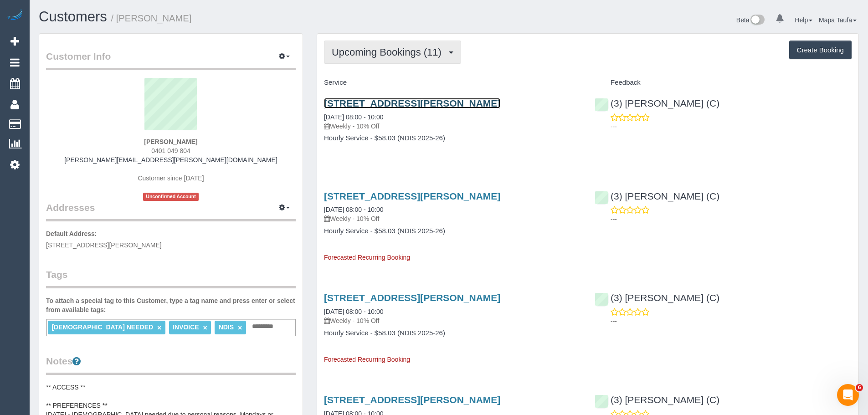 Image resolution: width=868 pixels, height=415 pixels. I want to click on legend: Tags, so click(171, 278).